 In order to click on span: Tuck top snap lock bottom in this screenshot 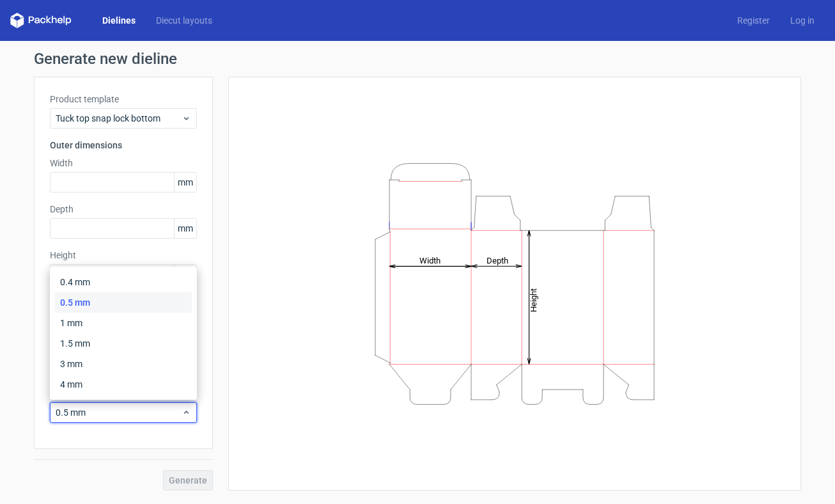, I will do `click(118, 118)`.